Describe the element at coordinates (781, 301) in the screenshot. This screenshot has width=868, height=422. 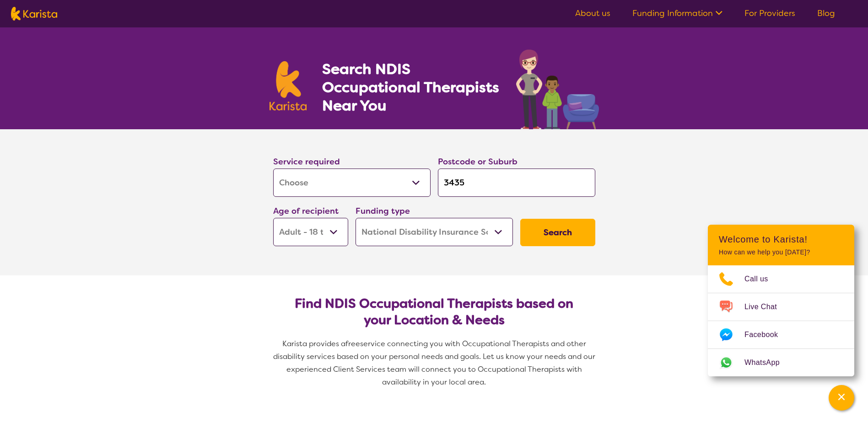
I see `div: Channel Menu` at that location.